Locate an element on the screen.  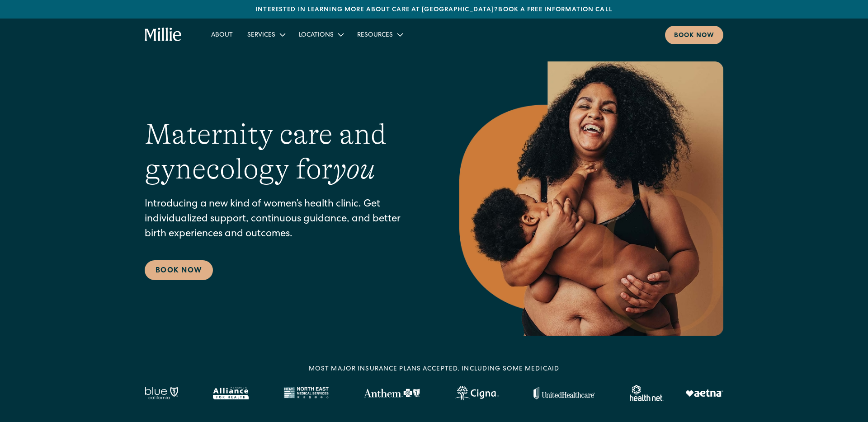
img: North East Medical Services logo is located at coordinates (306, 393).